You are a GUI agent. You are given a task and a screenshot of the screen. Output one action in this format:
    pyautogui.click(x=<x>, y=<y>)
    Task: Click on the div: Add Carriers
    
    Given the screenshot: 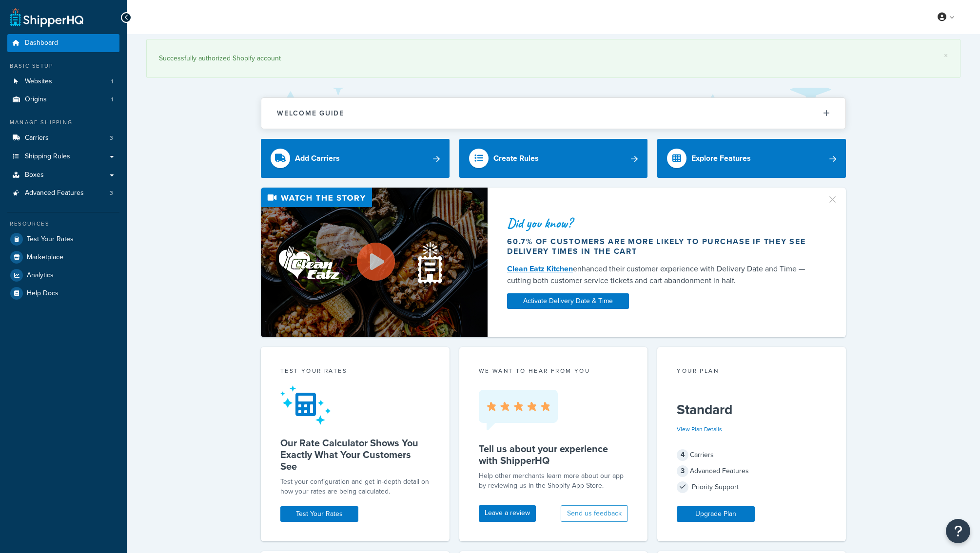 What is the action you would take?
    pyautogui.click(x=318, y=158)
    